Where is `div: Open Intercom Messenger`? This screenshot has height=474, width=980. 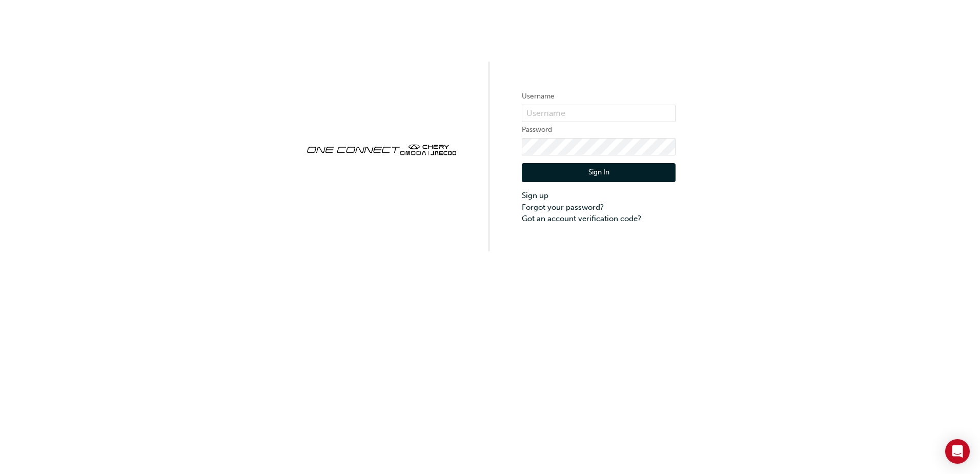
div: Open Intercom Messenger is located at coordinates (957, 451).